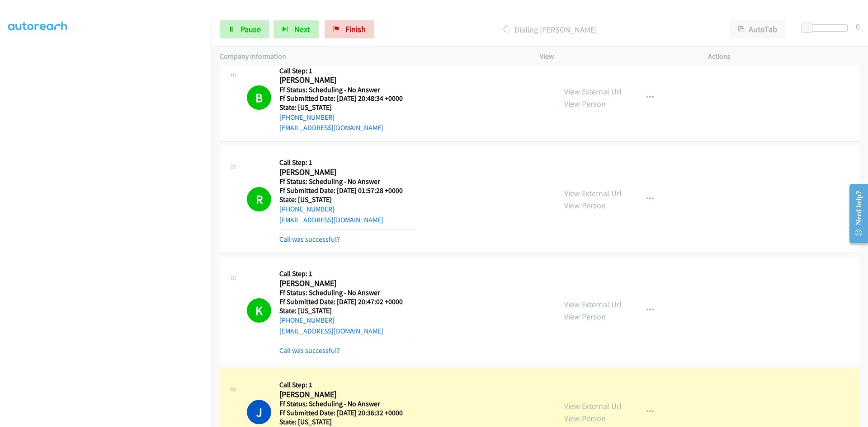 The width and height of the screenshot is (868, 427). I want to click on button: AutoTab, so click(758, 29).